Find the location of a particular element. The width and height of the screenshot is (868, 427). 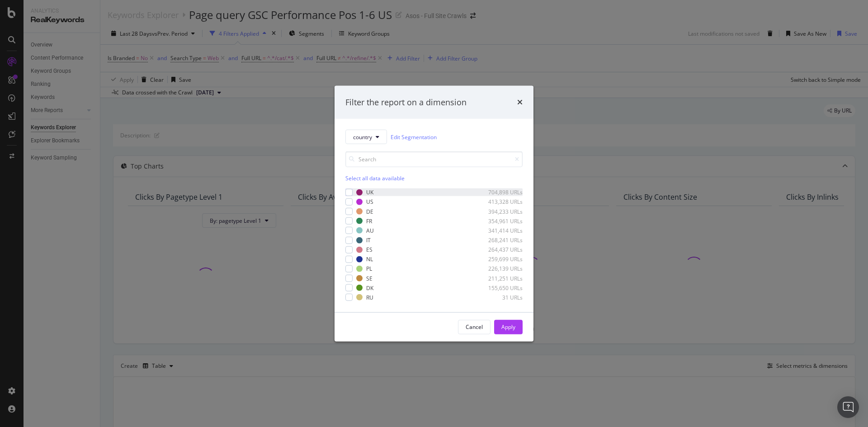

div: 259,699 URLs is located at coordinates (500, 259).